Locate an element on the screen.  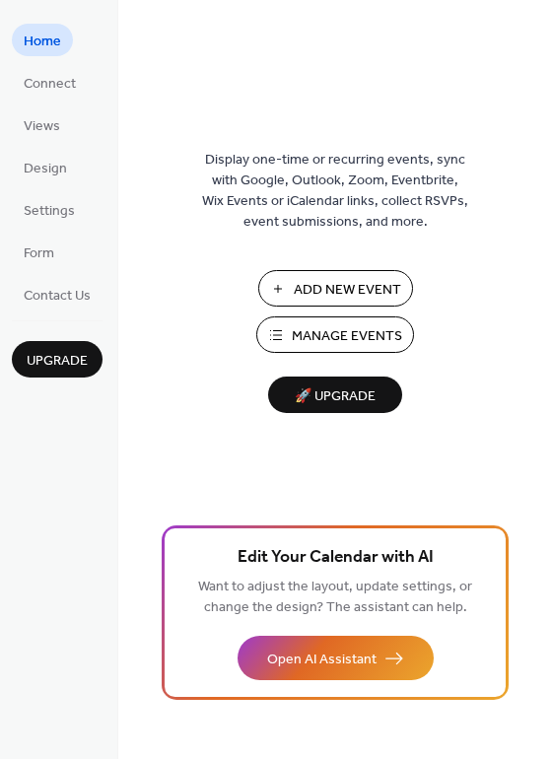
span: Manage Events is located at coordinates (347, 336).